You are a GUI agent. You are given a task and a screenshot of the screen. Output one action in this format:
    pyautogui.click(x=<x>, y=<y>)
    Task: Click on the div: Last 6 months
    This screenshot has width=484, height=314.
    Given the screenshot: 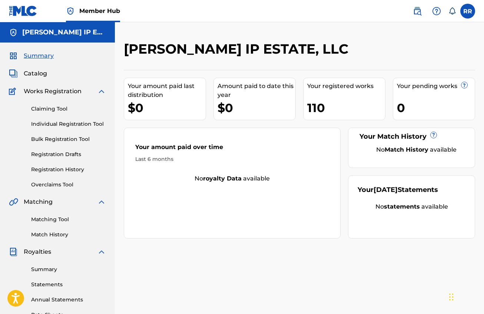 What is the action you would take?
    pyautogui.click(x=232, y=159)
    